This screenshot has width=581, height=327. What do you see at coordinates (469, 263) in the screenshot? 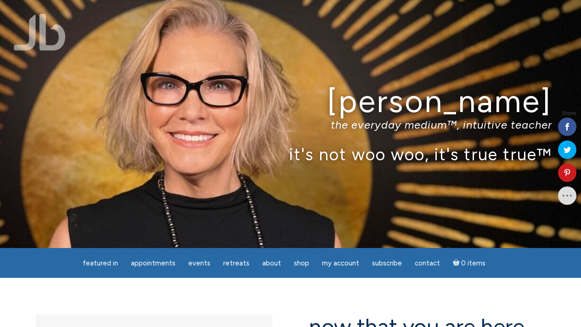
I see `a: Cart0 items` at bounding box center [469, 263].